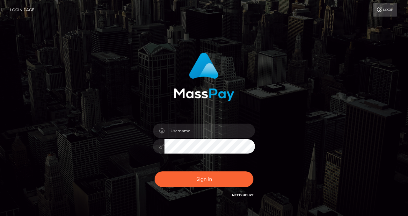  Describe the element at coordinates (210, 131) in the screenshot. I see `input: Username...` at that location.